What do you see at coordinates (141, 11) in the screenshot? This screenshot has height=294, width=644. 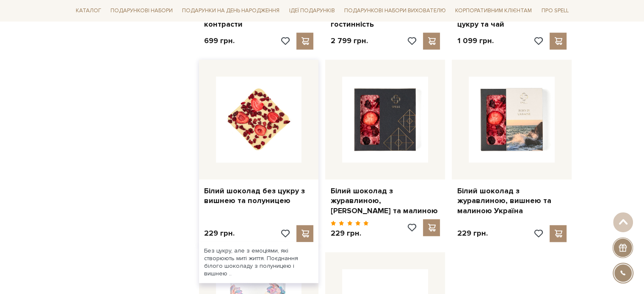 I see `a: Подарункові набори` at bounding box center [141, 11].